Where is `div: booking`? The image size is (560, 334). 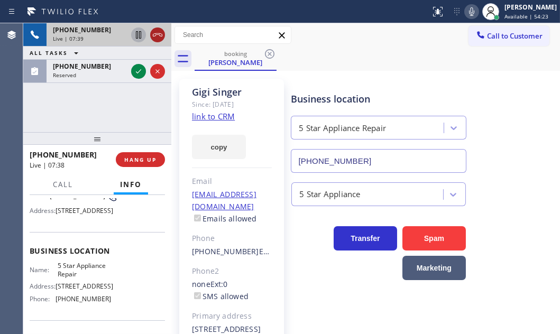
div: booking is located at coordinates (235, 53).